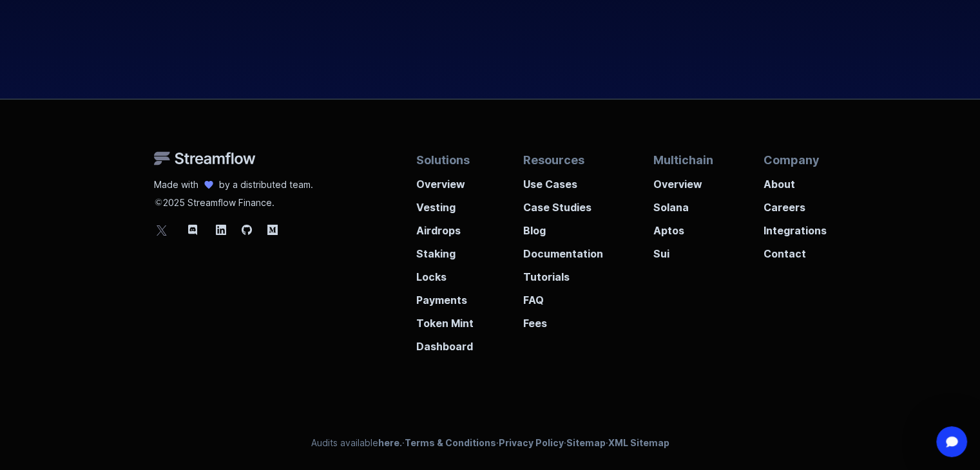 The image size is (980, 470). Describe the element at coordinates (683, 204) in the screenshot. I see `a: Solana` at that location.